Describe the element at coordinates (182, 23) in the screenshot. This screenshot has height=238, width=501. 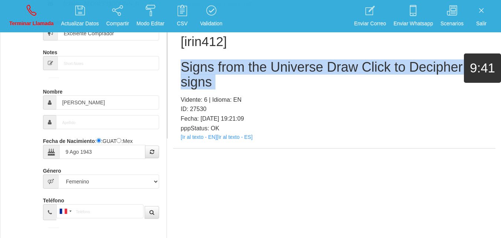
I see `p: CSV` at that location.